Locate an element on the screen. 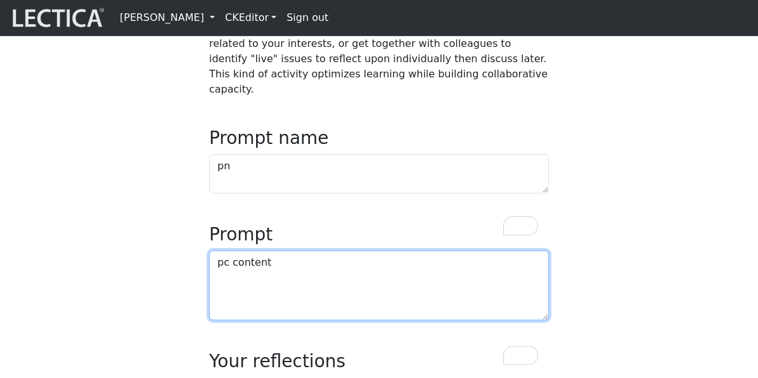 The image size is (758, 378). a: Sign out is located at coordinates (308, 18).